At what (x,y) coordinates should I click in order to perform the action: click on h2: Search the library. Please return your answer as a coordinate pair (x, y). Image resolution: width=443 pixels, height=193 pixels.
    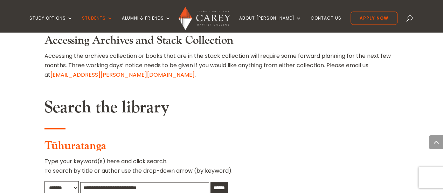
    Looking at the image, I should click on (222, 109).